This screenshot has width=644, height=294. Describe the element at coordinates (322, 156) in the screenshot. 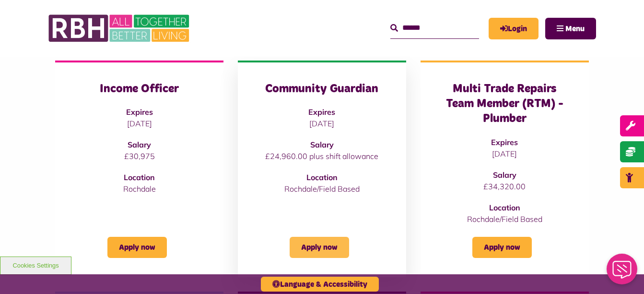

I see `p: £24,960.00 plus shift allowance` at that location.